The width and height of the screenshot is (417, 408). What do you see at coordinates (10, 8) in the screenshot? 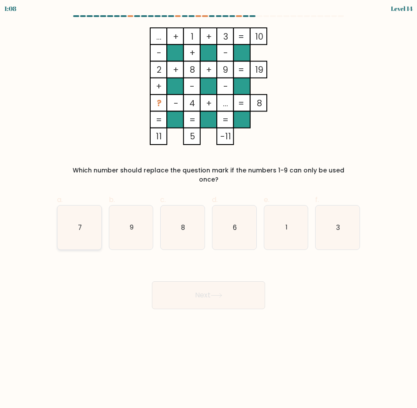
I see `div: 1:08` at bounding box center [10, 8].